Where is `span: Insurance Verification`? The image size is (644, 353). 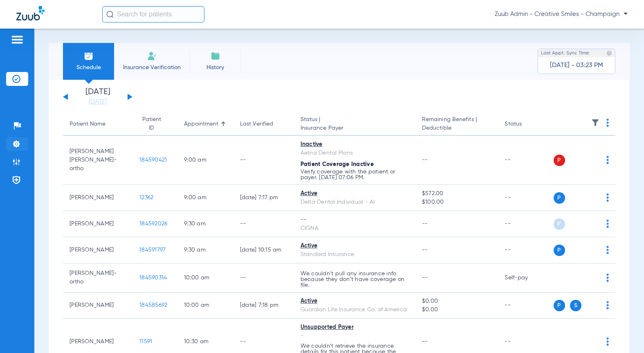 span: Insurance Verification is located at coordinates (152, 68).